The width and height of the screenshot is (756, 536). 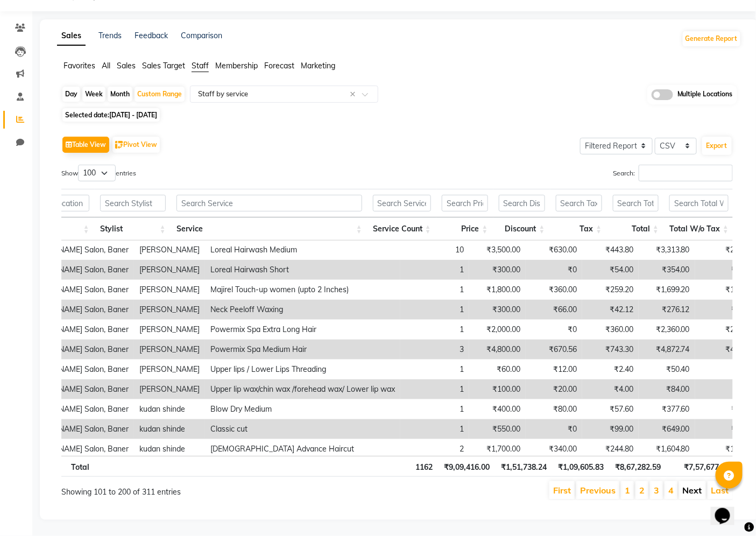 What do you see at coordinates (126, 66) in the screenshot?
I see `span: Sales` at bounding box center [126, 66].